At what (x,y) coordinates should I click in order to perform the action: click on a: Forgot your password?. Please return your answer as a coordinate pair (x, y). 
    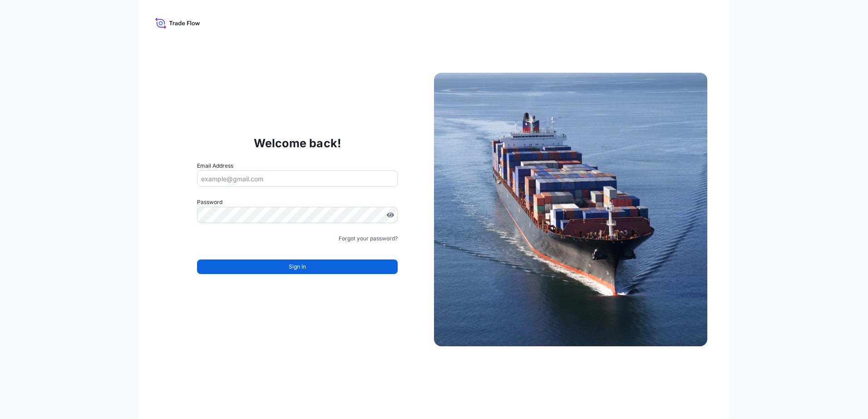
    Looking at the image, I should click on (368, 238).